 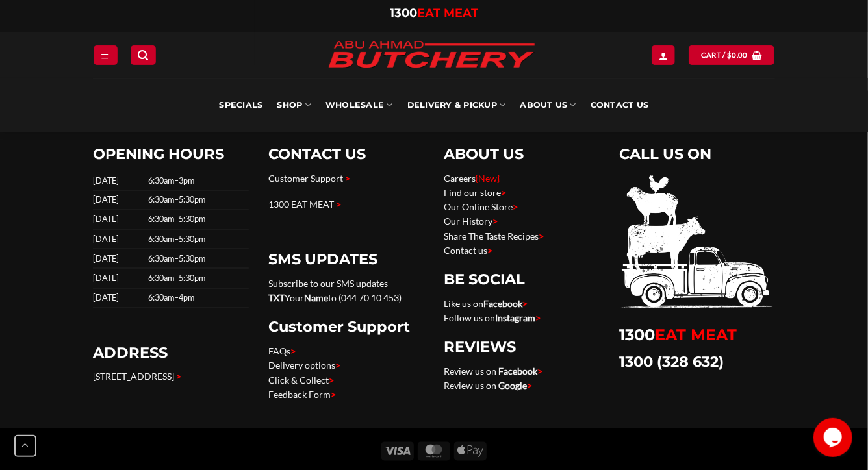 I want to click on a: Customer Support, so click(x=306, y=178).